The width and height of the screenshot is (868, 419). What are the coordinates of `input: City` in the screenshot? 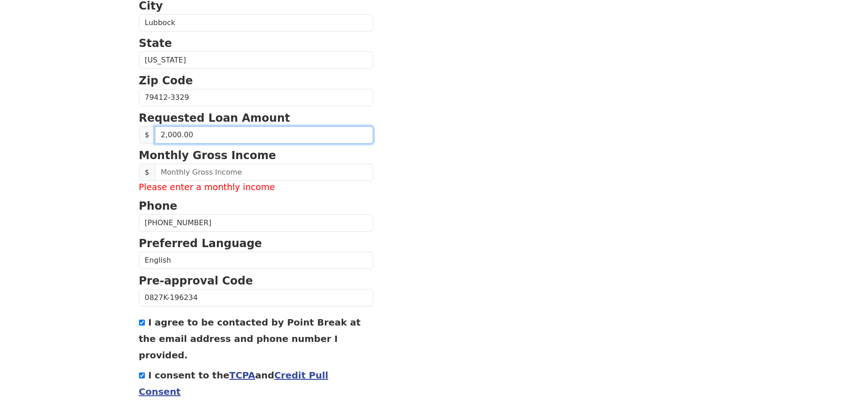 It's located at (256, 23).